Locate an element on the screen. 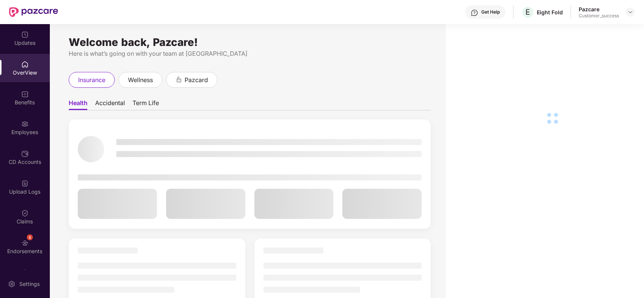 This screenshot has width=644, height=298. div: Welcome back, Pazcare! is located at coordinates (250, 42).